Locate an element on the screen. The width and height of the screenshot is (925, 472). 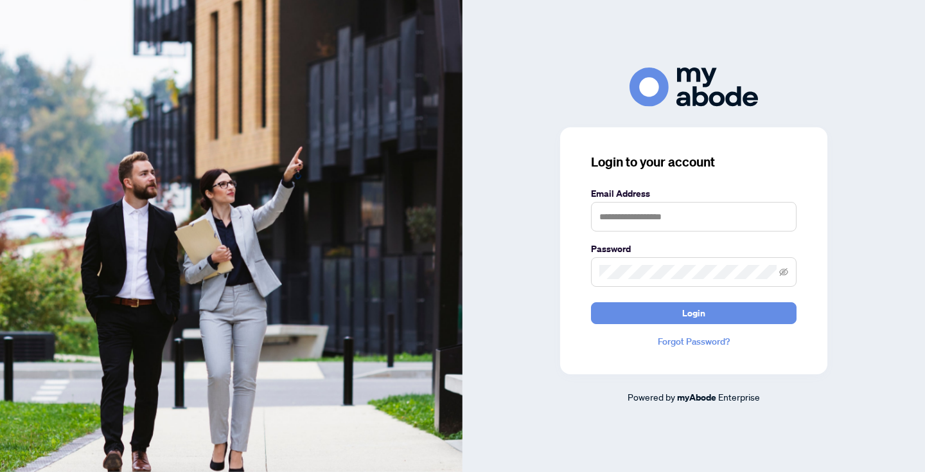
span: Powered by is located at coordinates (652, 396).